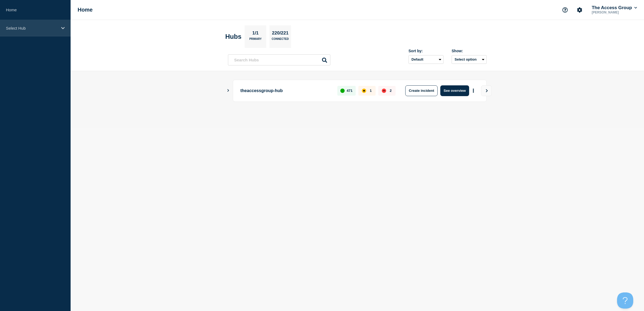 This screenshot has height=311, width=644. What do you see at coordinates (32, 28) in the screenshot?
I see `p: Select Hub` at bounding box center [32, 28].